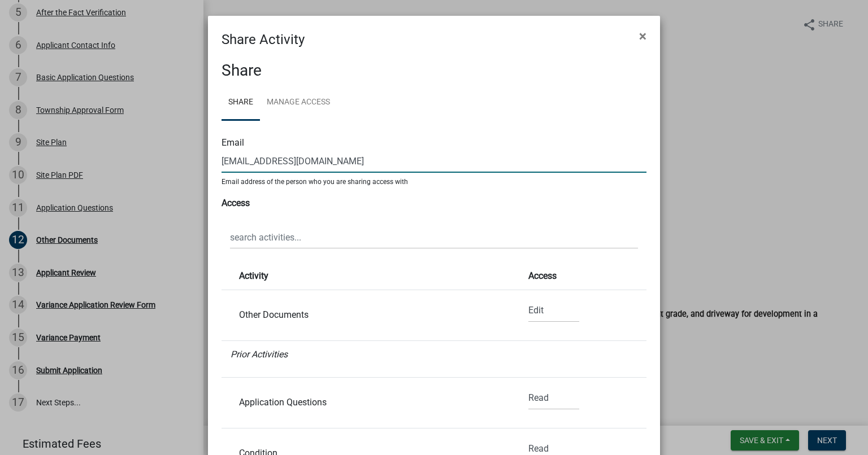  What do you see at coordinates (258, 355) in the screenshot?
I see `i: Prior Activities` at bounding box center [258, 355].